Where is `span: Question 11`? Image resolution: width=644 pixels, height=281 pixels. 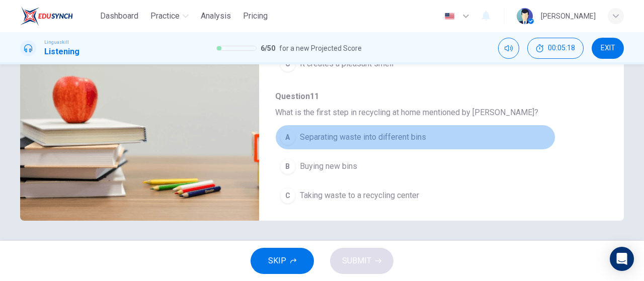
span: Question 11 is located at coordinates (433, 97).